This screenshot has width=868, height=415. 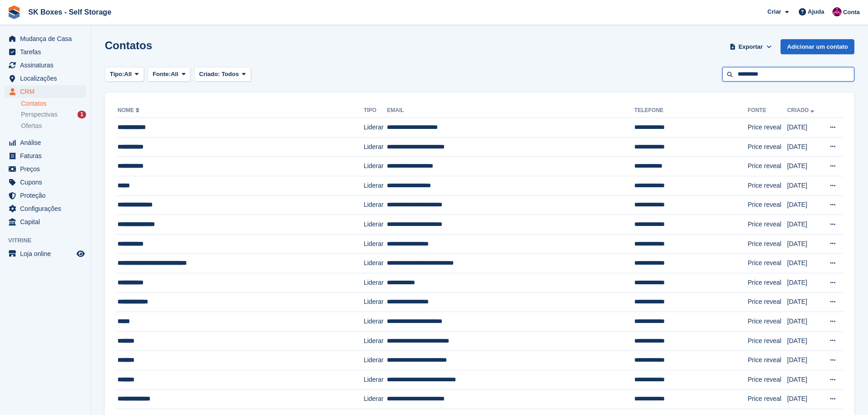 What do you see at coordinates (47, 254) in the screenshot?
I see `span: Loja online` at bounding box center [47, 254].